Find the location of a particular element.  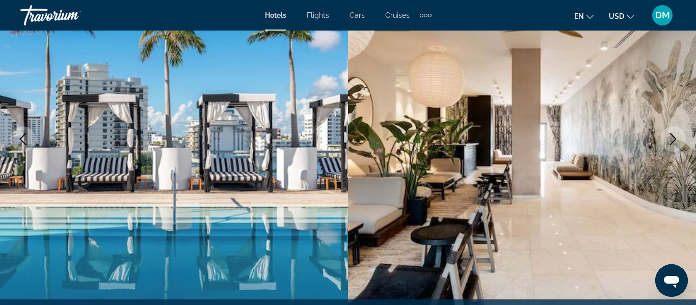

button: Change language is located at coordinates (584, 16).